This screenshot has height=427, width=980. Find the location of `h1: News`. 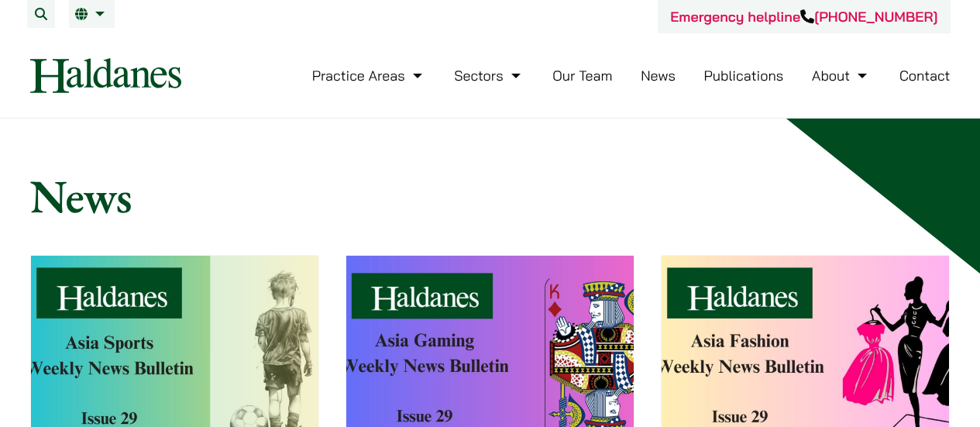

h1: News is located at coordinates (491, 196).